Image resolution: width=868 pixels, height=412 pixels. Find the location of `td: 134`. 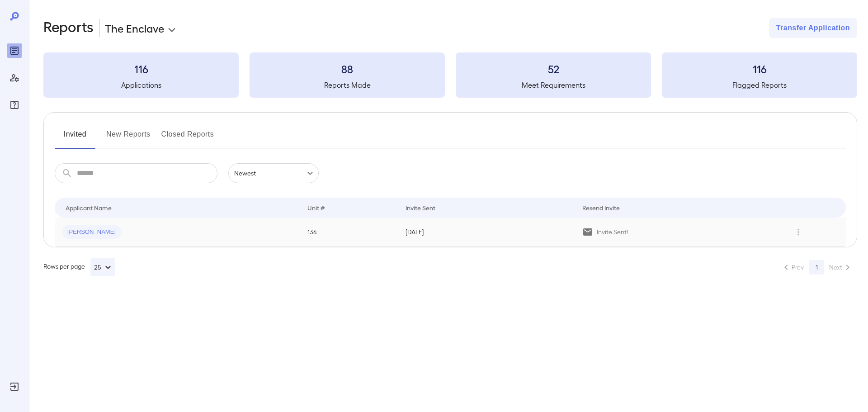

td: 134 is located at coordinates (349, 232).